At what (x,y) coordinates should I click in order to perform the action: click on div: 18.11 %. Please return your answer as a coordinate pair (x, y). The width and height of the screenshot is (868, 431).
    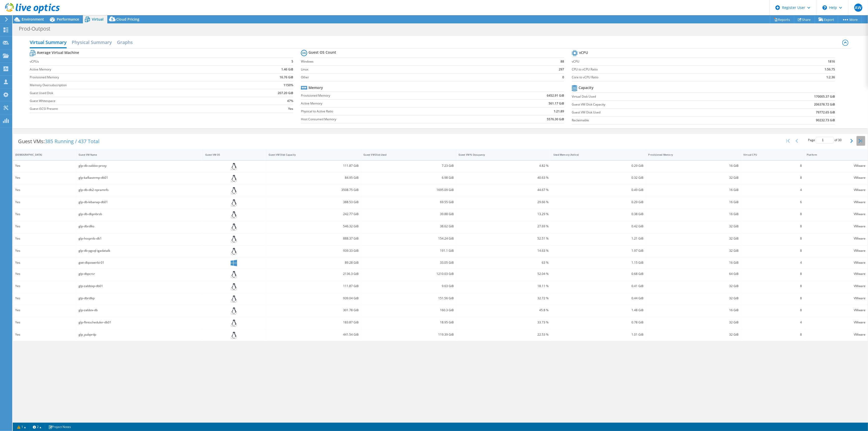
    Looking at the image, I should click on (504, 286).